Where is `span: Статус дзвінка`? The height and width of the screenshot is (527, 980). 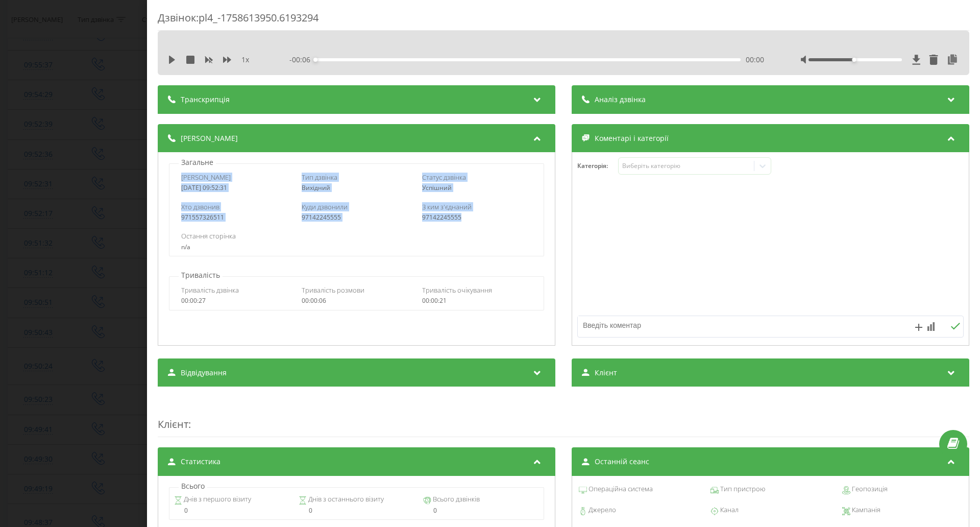 span: Статус дзвінка is located at coordinates (444, 177).